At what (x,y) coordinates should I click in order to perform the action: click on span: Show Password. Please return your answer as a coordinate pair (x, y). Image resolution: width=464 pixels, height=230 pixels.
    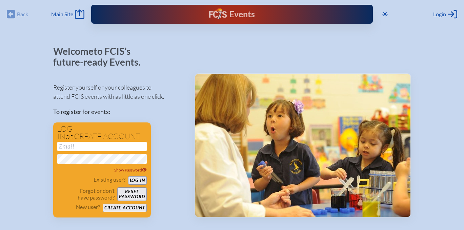
    Looking at the image, I should click on (130, 170).